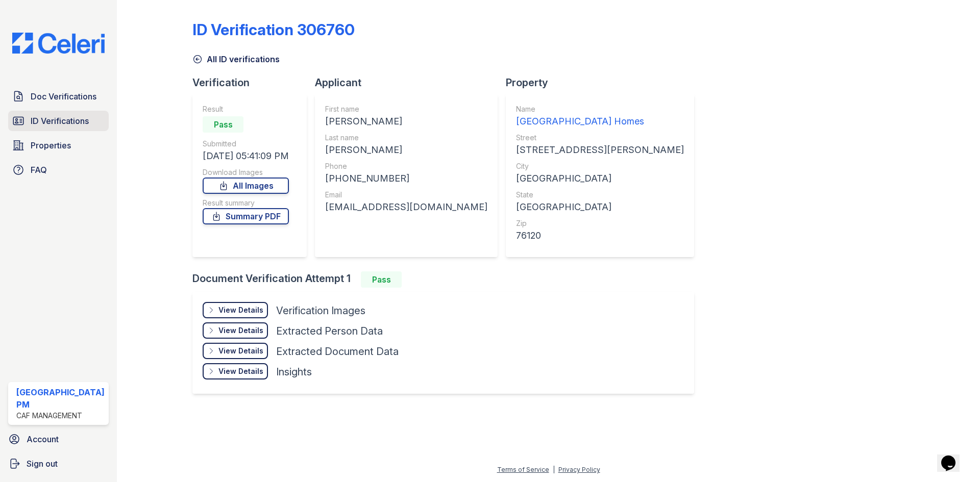 The width and height of the screenshot is (980, 482). Describe the element at coordinates (246, 173) in the screenshot. I see `div: Download Images` at that location.